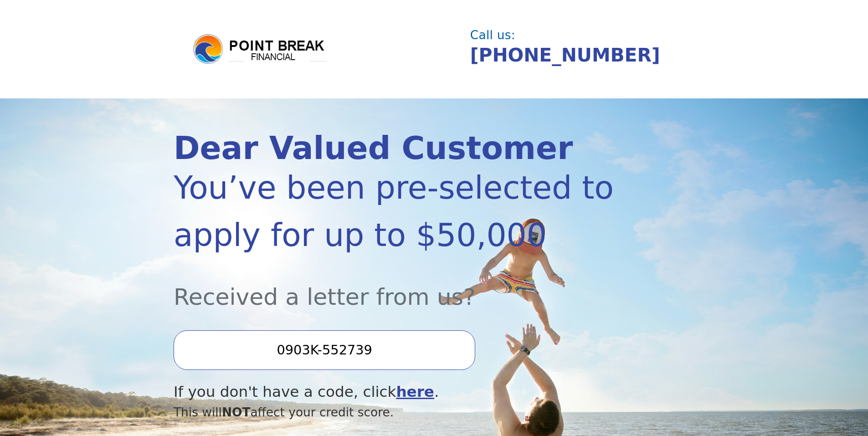 This screenshot has height=436, width=868. I want to click on div: You’ve been pre-selected to apply for up to $50,000, so click(395, 211).